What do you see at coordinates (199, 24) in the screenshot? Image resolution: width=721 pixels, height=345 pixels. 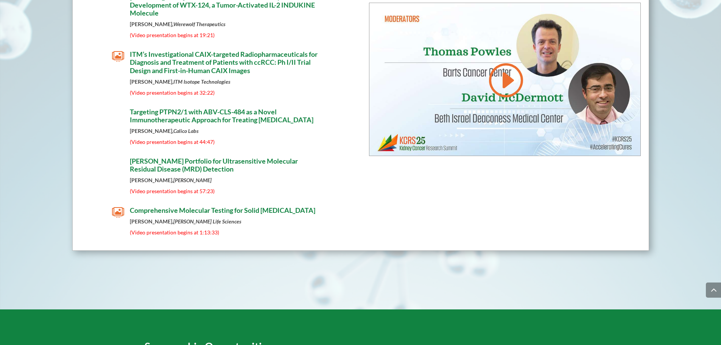 I see `em: Werewolf Therapeutics` at bounding box center [199, 24].